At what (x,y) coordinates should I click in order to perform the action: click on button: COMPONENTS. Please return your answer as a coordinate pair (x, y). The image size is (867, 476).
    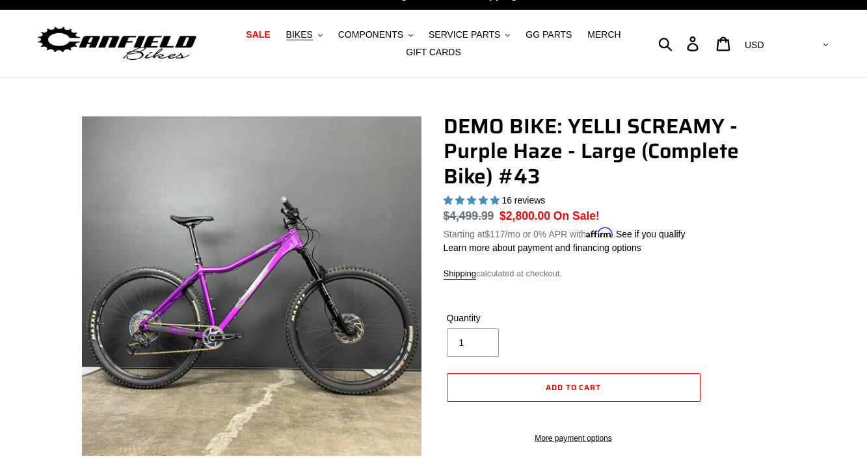
    Looking at the image, I should click on (375, 34).